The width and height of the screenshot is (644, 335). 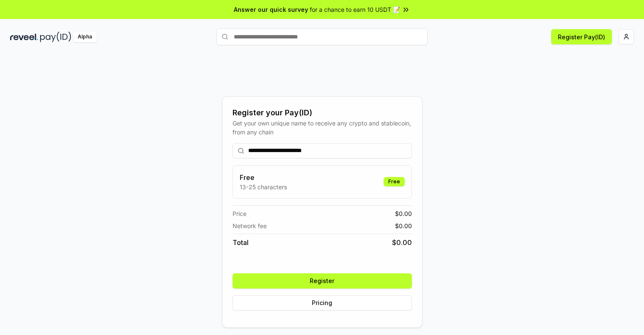 I want to click on img: reveel_dark, so click(x=24, y=36).